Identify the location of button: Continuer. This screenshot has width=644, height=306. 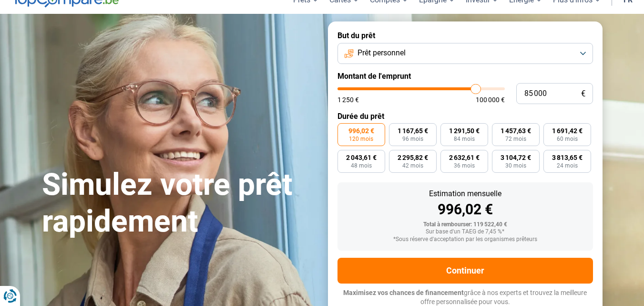
(466, 271).